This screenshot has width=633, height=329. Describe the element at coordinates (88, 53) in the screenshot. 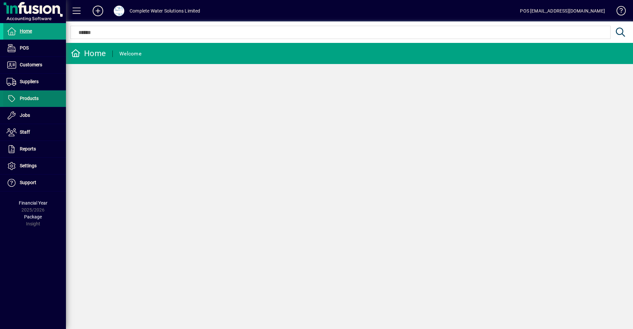

I see `div: Home` at that location.